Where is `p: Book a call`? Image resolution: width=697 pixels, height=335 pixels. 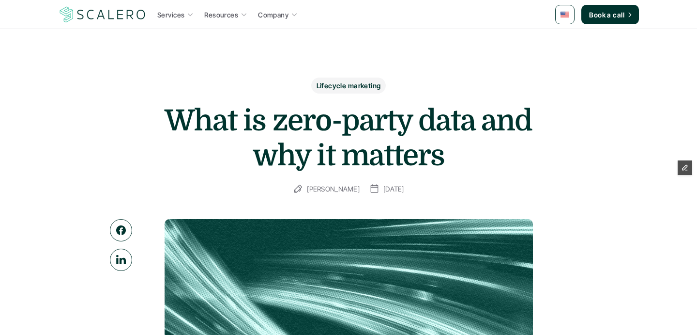 p: Book a call is located at coordinates (607, 15).